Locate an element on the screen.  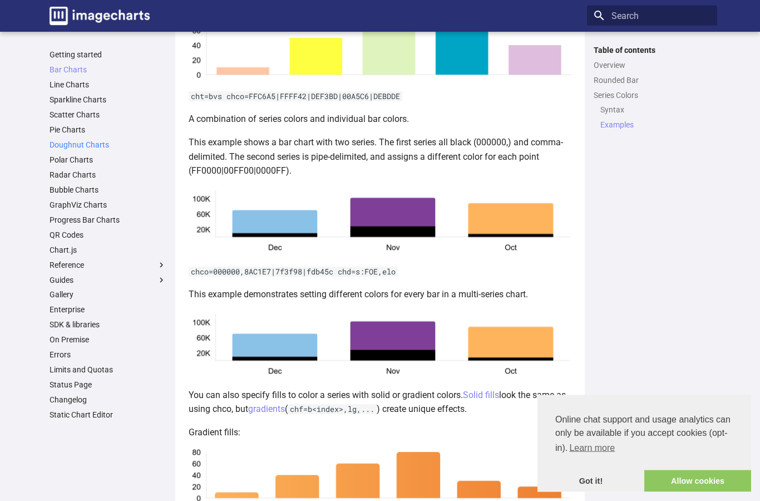
a: Bubble Charts is located at coordinates (108, 190).